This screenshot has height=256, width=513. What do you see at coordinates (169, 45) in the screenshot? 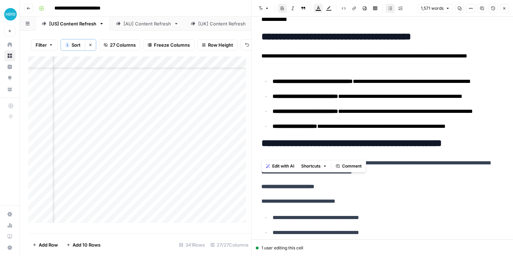
I see `button: Freeze Columns` at bounding box center [169, 45].